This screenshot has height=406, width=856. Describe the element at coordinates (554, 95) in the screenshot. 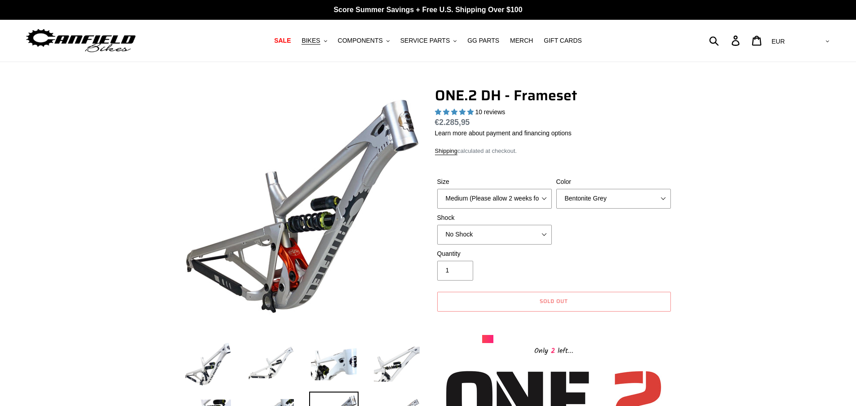

I see `h1: ONE.2 DH - Frameset` at that location.